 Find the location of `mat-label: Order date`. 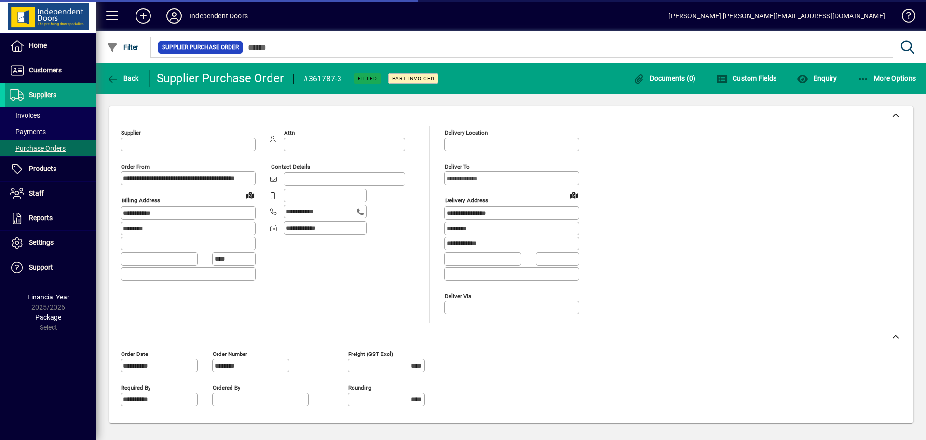

mat-label: Order date is located at coordinates (135, 353).